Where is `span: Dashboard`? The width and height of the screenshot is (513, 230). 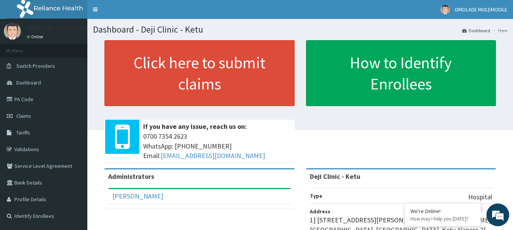 span: Dashboard is located at coordinates (28, 83).